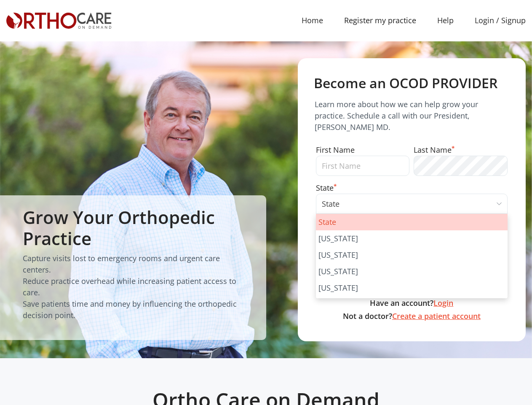 The width and height of the screenshot is (532, 405). What do you see at coordinates (412, 116) in the screenshot?
I see `p: Learn more about how we can help grow your practice. Schedule a call with our President, [PERSON_...` at bounding box center [412, 116].